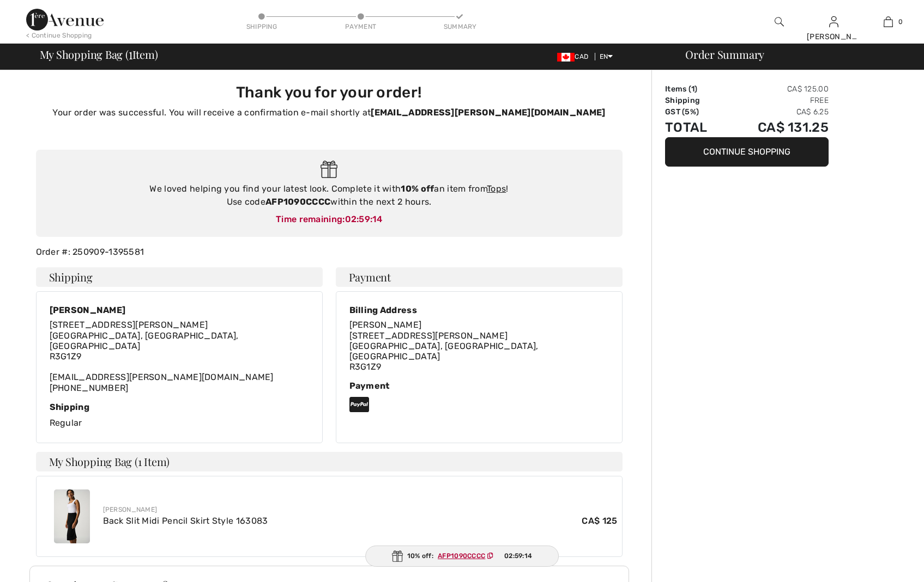 The image size is (924, 582). Describe the element at coordinates (574, 57) in the screenshot. I see `span: CAD` at that location.